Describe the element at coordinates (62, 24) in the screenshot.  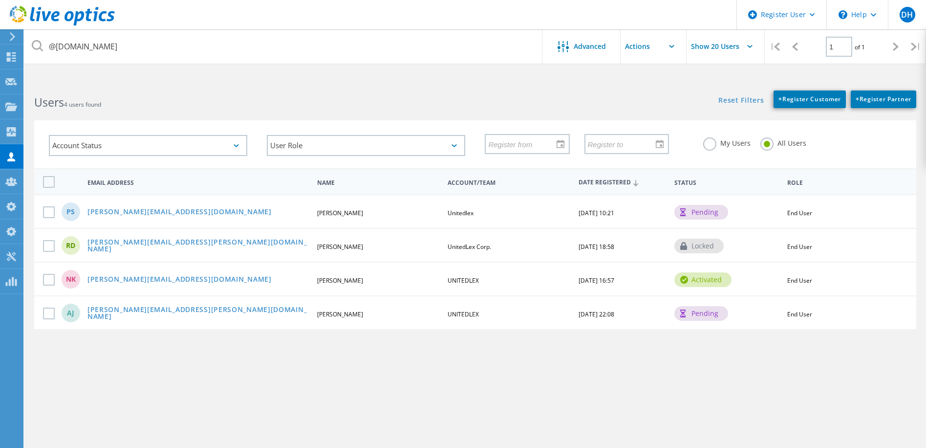
I see `a: Live Optics Dashboard` at that location.